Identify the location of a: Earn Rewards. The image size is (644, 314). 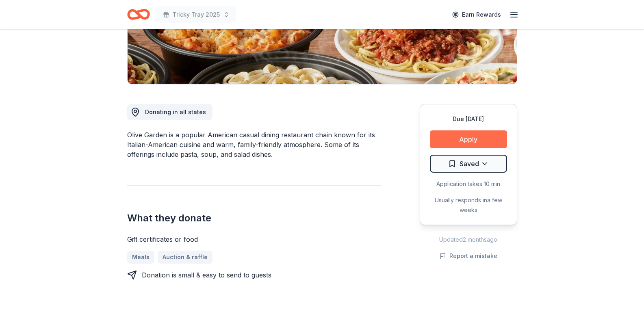
(477, 15).